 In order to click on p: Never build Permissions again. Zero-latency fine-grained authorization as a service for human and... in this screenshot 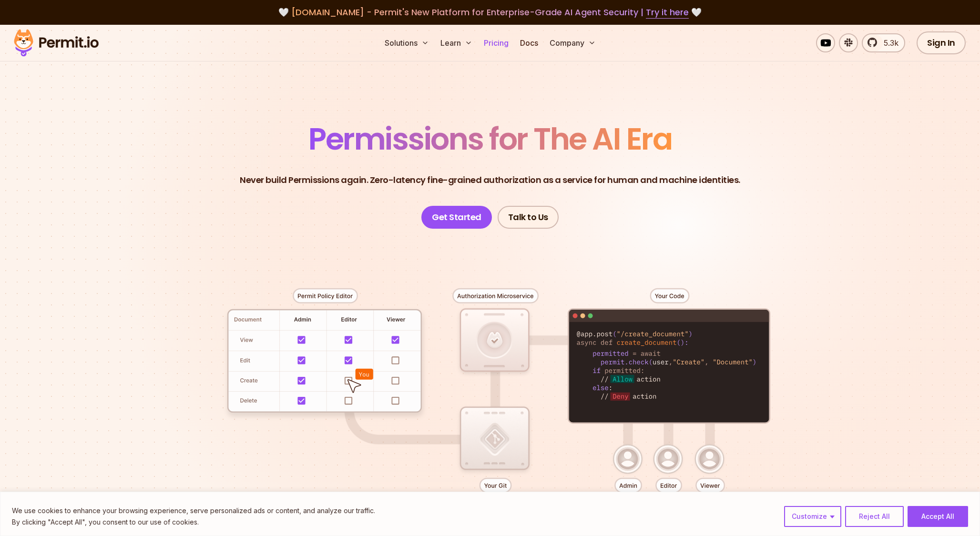, I will do `click(490, 180)`.